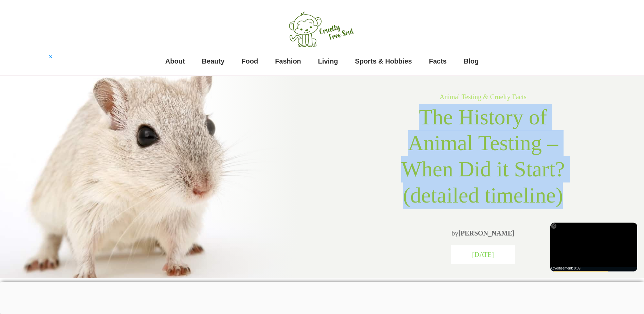  What do you see at coordinates (594, 269) in the screenshot?
I see `div: Advertisement: 0:09` at bounding box center [594, 269].